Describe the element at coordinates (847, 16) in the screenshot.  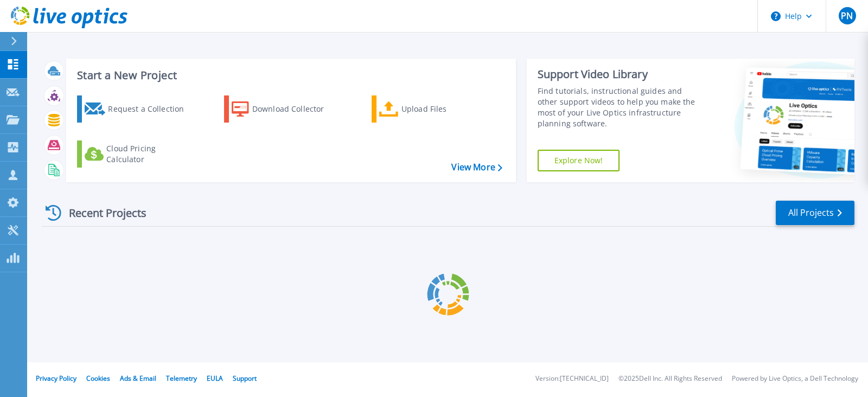
I see `span: PN` at that location.